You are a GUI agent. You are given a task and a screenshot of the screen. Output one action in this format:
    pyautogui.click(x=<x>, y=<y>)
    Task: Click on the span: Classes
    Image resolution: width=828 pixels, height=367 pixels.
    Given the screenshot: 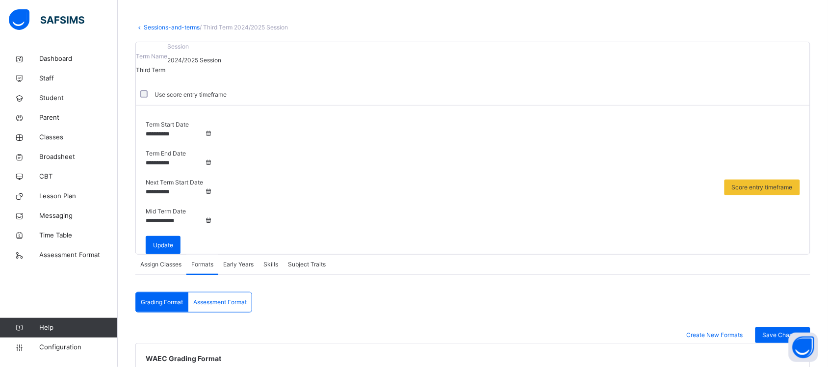 What is the action you would take?
    pyautogui.click(x=78, y=137)
    